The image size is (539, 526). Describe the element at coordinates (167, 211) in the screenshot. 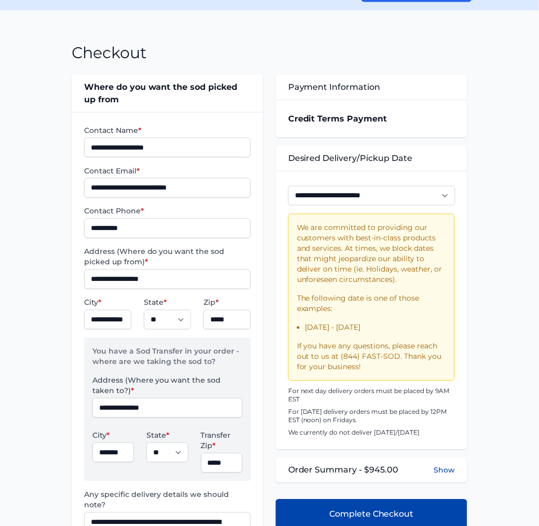

I see `label: Contact Phone` at that location.